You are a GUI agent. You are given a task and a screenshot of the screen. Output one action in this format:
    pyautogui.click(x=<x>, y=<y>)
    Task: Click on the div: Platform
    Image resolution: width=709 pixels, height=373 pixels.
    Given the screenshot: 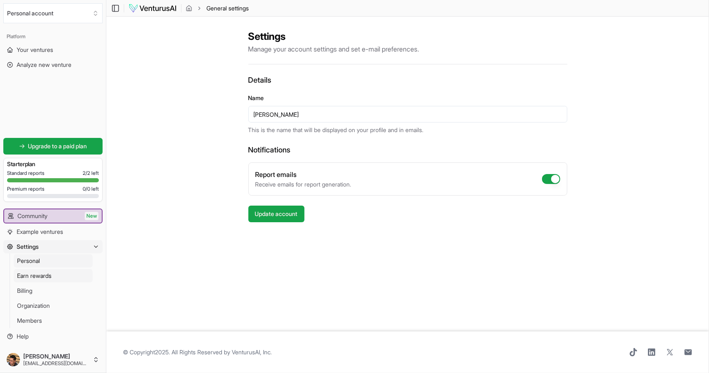 What is the action you would take?
    pyautogui.click(x=53, y=37)
    